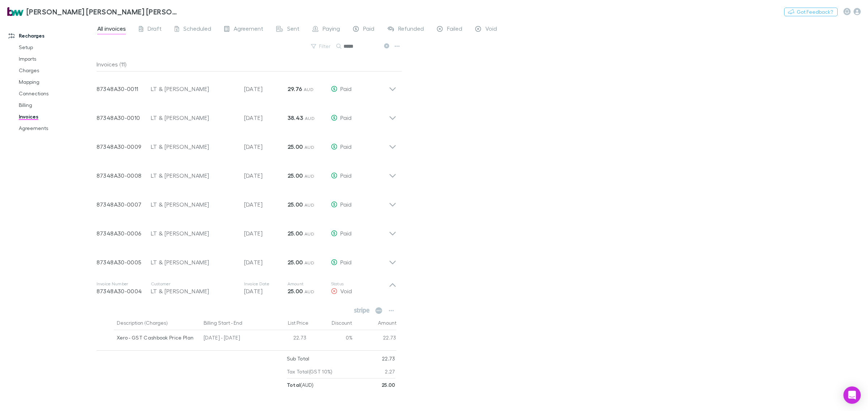  Describe the element at coordinates (57, 117) in the screenshot. I see `a: Invoices` at that location.